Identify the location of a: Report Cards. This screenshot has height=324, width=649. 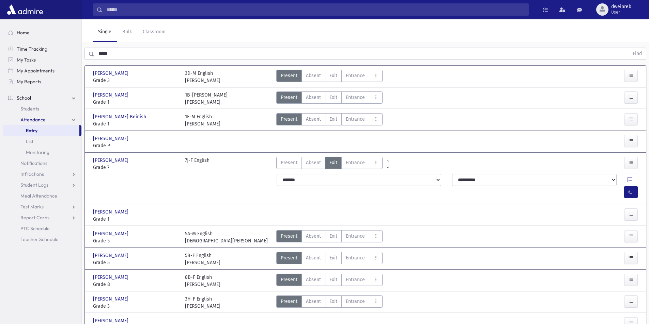
(42, 218).